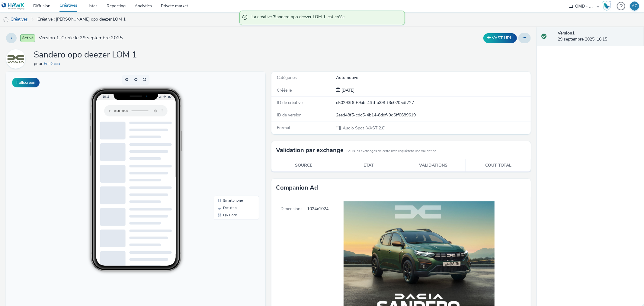 The height and width of the screenshot is (306, 644). What do you see at coordinates (500, 38) in the screenshot?
I see `button: VAST URL` at bounding box center [500, 38].